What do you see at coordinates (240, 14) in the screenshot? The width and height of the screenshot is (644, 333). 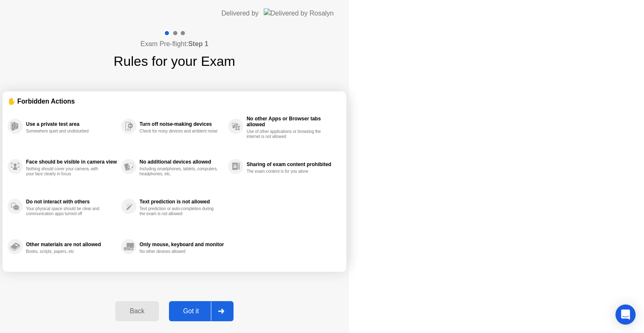 I see `div: Delivered by` at bounding box center [240, 14].